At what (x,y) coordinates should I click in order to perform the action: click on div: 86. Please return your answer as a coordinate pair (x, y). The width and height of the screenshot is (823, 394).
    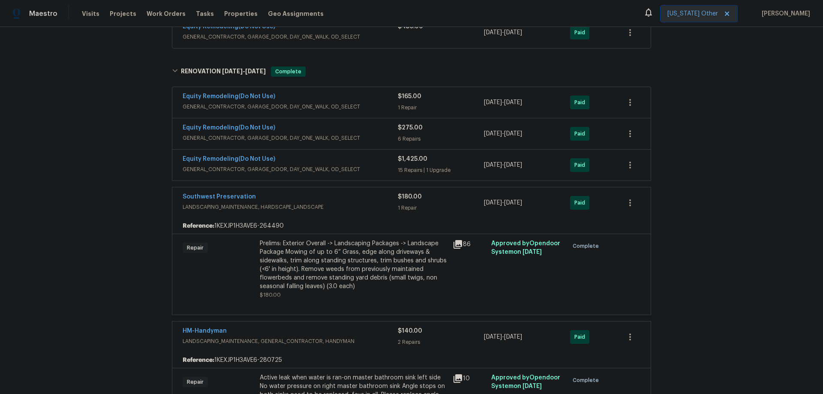
    Looking at the image, I should click on (469, 244).